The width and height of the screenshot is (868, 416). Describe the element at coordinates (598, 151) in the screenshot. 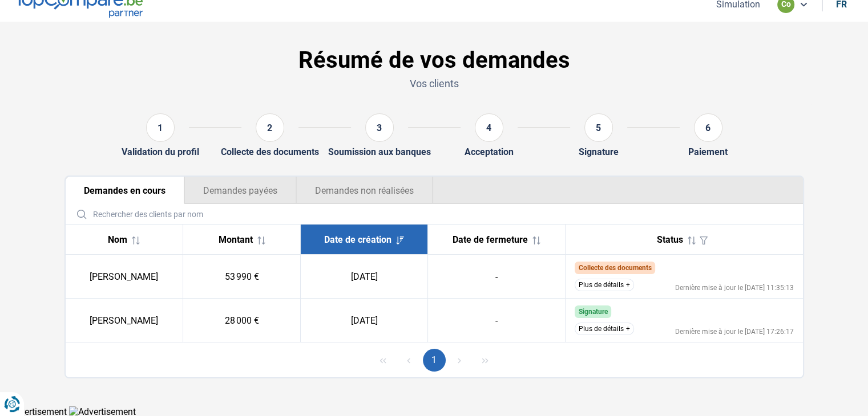

I see `div: Signature` at that location.